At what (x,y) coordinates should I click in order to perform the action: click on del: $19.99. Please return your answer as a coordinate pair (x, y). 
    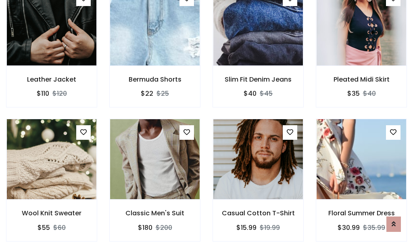
    Looking at the image, I should click on (270, 227).